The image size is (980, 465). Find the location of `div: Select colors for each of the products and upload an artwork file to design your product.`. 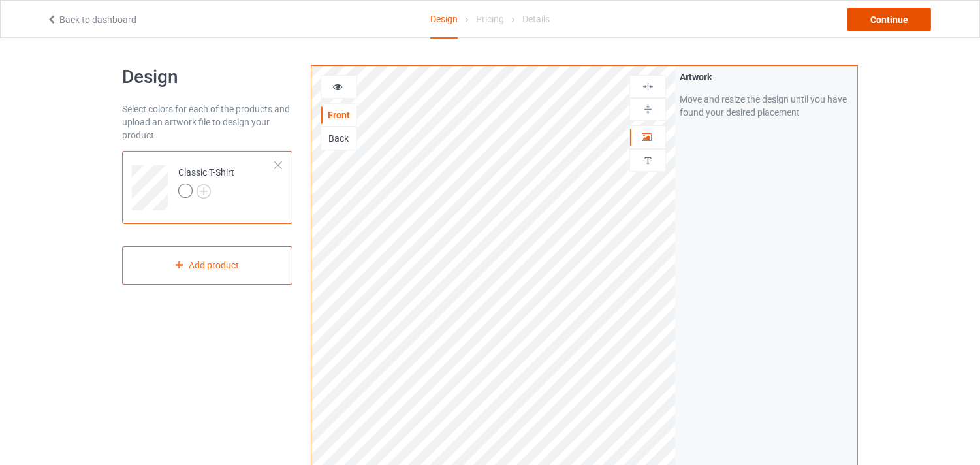

div: Select colors for each of the products and upload an artwork file to design your product. is located at coordinates (207, 122).